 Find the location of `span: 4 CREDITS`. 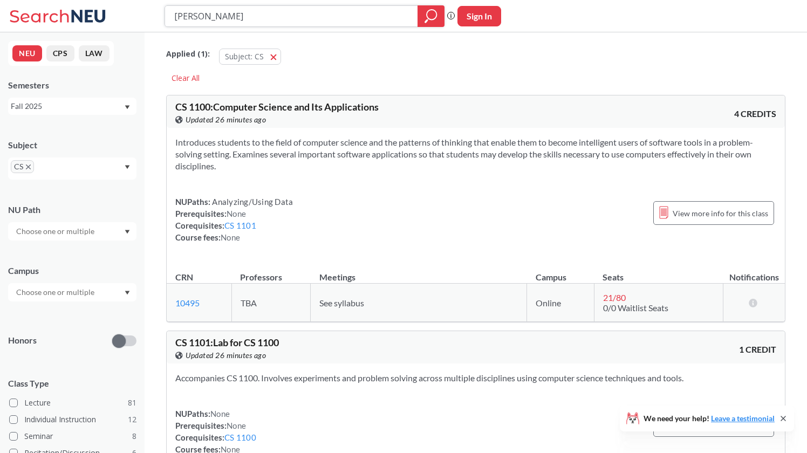

span: 4 CREDITS is located at coordinates (756, 114).